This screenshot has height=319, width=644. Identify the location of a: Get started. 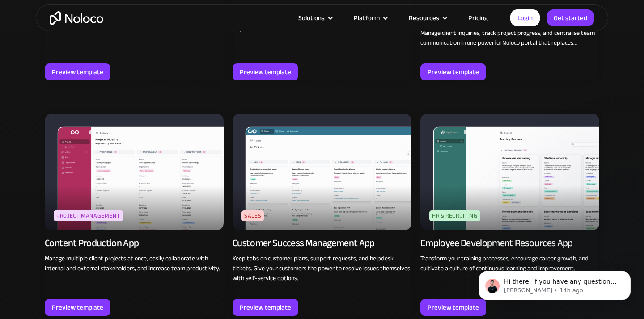
(570, 18).